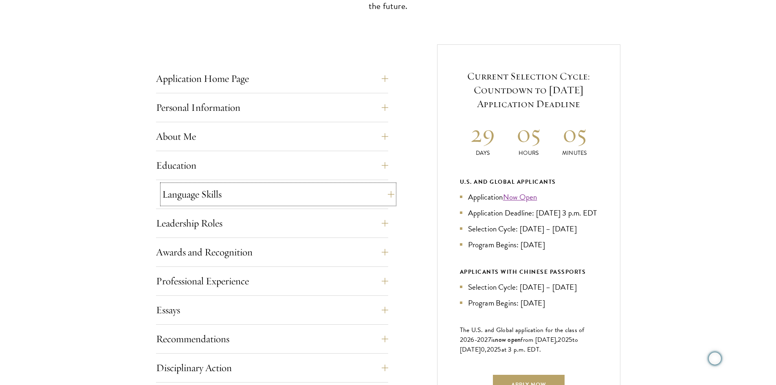 The width and height of the screenshot is (776, 385). Describe the element at coordinates (529, 182) in the screenshot. I see `div: U.S. and Global Applicants` at that location.